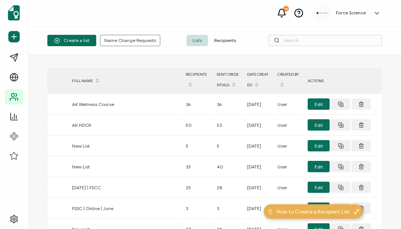 The image size is (401, 229). Describe the element at coordinates (228, 167) in the screenshot. I see `div: 40` at that location.